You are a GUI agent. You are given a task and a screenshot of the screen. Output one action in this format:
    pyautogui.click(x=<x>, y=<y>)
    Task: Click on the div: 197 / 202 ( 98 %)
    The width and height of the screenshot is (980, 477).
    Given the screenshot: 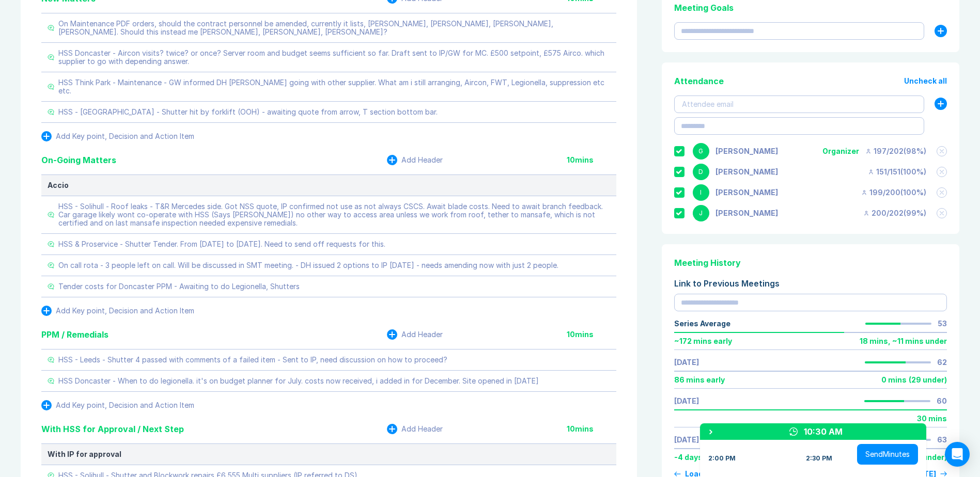 What is the action you would take?
    pyautogui.click(x=895, y=152)
    